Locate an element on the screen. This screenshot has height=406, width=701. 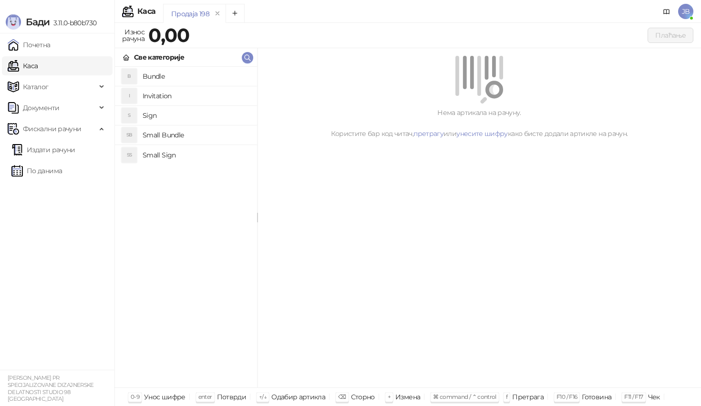
h4: Invitation is located at coordinates (196, 96).